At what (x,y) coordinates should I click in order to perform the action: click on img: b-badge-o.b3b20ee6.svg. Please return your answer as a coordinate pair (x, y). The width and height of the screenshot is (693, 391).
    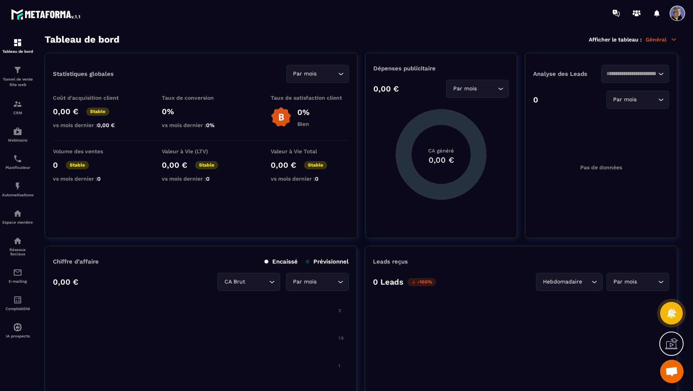
    Looking at the image, I should click on (281, 117).